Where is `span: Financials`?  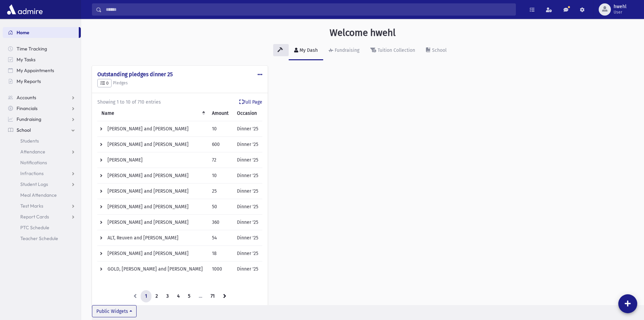
span: Financials is located at coordinates (27, 108).